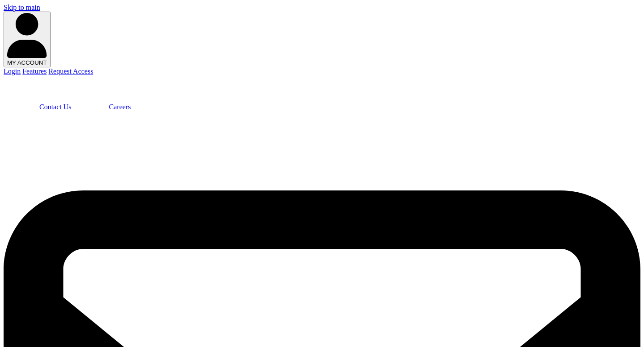 The image size is (644, 347). Describe the element at coordinates (71, 71) in the screenshot. I see `a: Request Access` at that location.